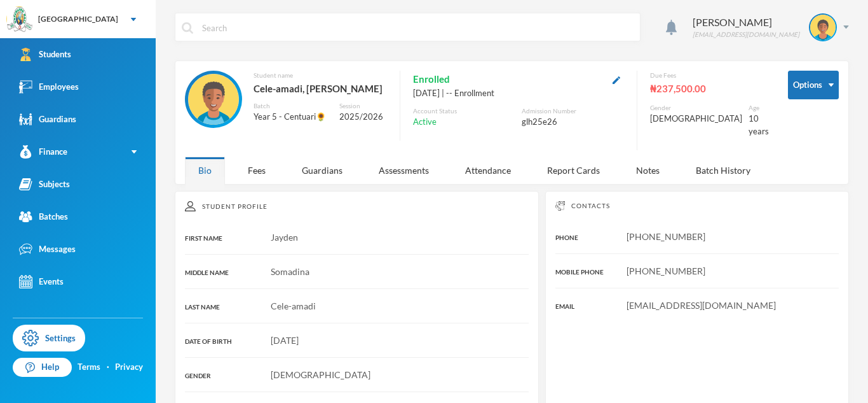 The width and height of the screenshot is (868, 403). Describe the element at coordinates (363, 106) in the screenshot. I see `div: Session` at that location.